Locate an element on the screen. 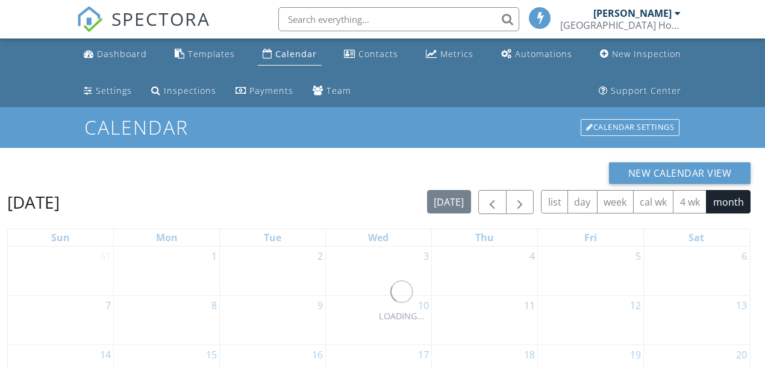 The image size is (765, 368). button: 4 wk is located at coordinates (689, 202).